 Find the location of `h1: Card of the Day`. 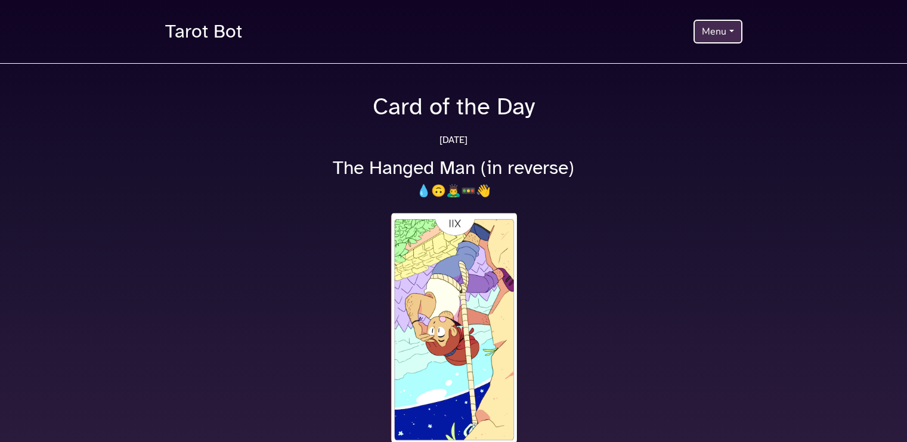

h1: Card of the Day is located at coordinates (454, 107).